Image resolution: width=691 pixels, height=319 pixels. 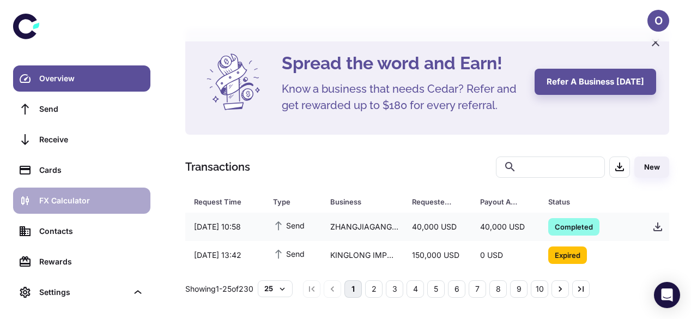 I want to click on button: O, so click(x=658, y=21).